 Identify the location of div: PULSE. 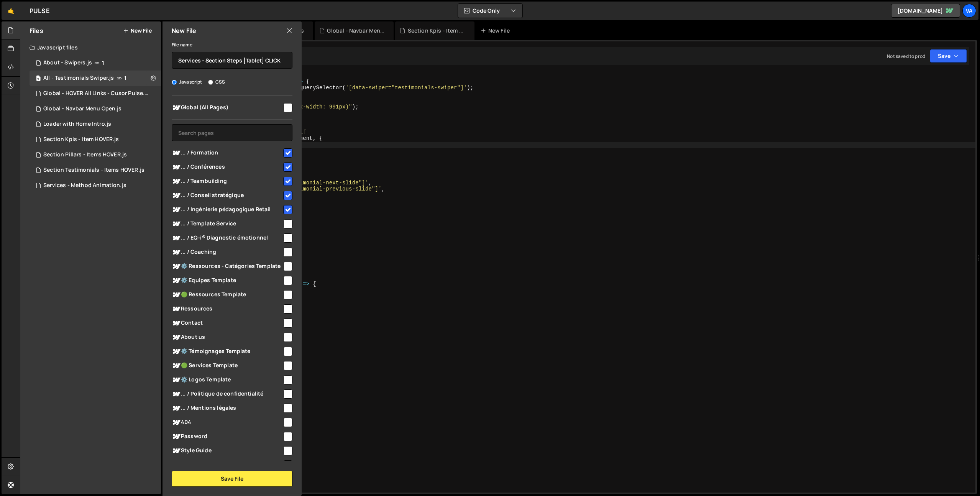
(40, 11).